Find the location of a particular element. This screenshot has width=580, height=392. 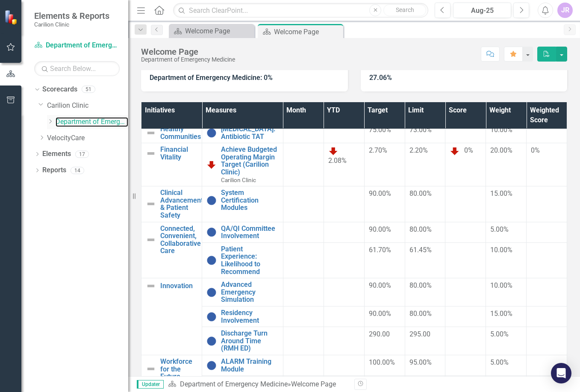

span: Elements & Reports is located at coordinates (72, 16).